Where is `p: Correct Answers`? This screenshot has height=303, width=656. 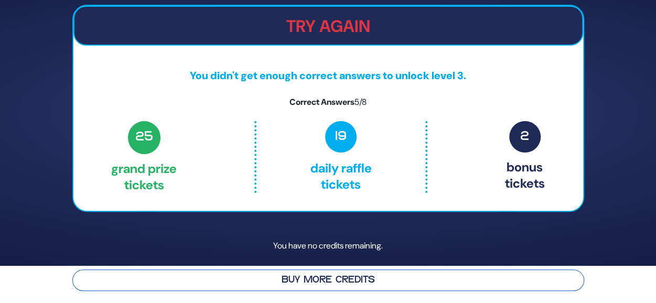
p: Correct Answers is located at coordinates (328, 102).